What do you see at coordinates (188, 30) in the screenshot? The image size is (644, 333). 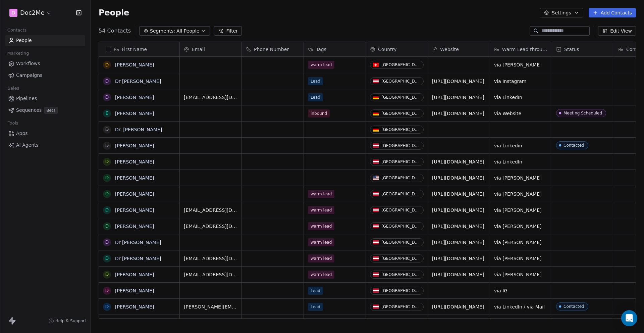 I see `span: All People` at bounding box center [188, 30].